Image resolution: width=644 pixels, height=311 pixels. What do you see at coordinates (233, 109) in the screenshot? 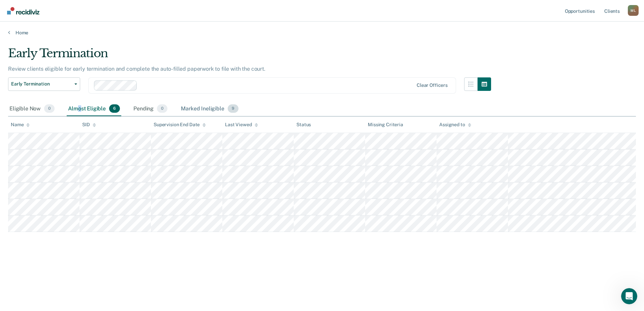
I see `span: 9` at bounding box center [233, 109].